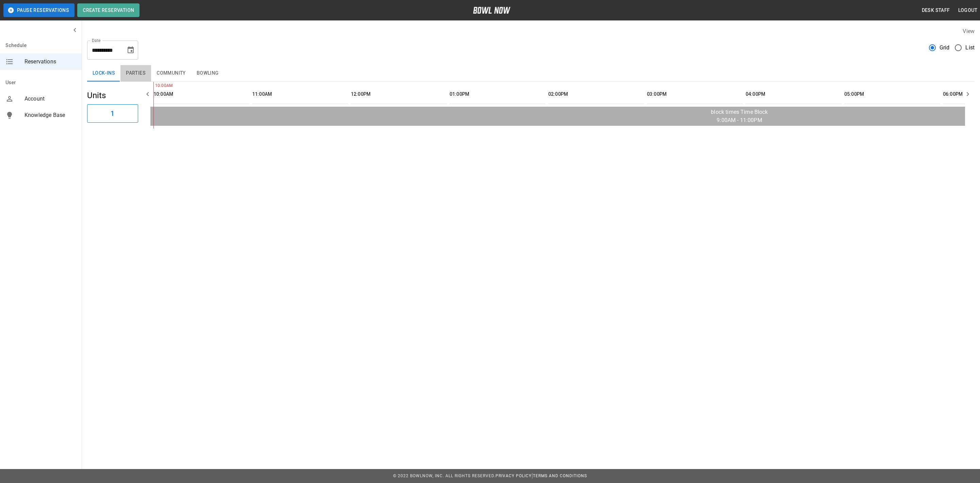  Describe the element at coordinates (104, 73) in the screenshot. I see `button: Lock-ins` at that location.